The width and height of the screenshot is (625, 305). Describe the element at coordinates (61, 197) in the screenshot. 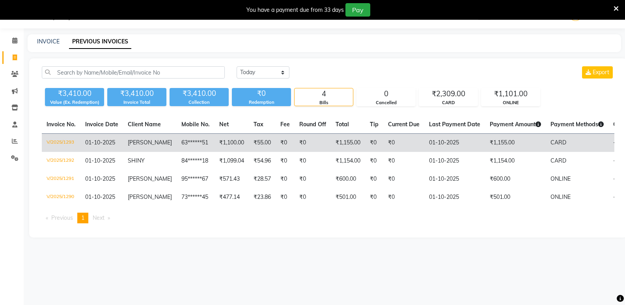

I see `td: V/2025/1290` at that location.